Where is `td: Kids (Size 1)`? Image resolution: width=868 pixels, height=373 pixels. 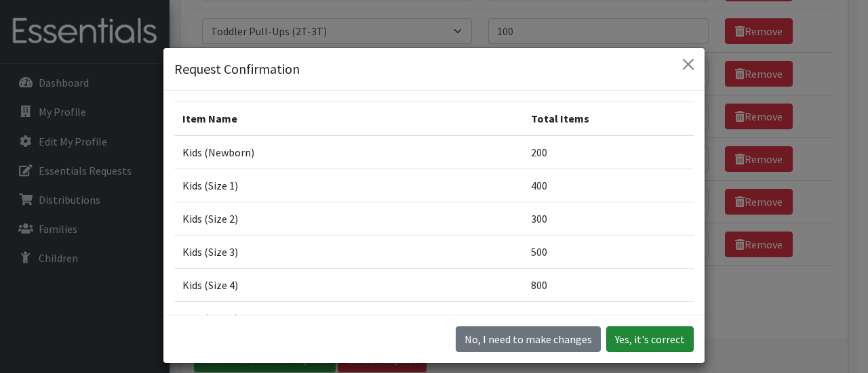
td: Kids (Size 1) is located at coordinates (349, 185).